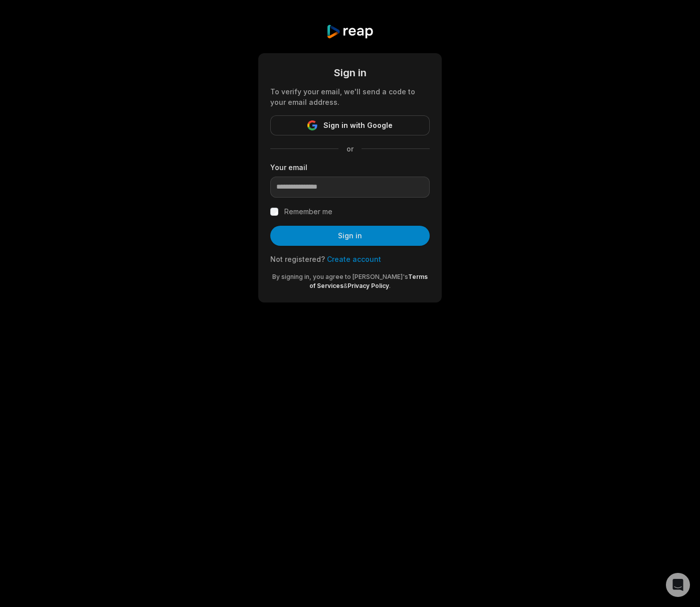  I want to click on div: Open Intercom Messenger, so click(678, 584).